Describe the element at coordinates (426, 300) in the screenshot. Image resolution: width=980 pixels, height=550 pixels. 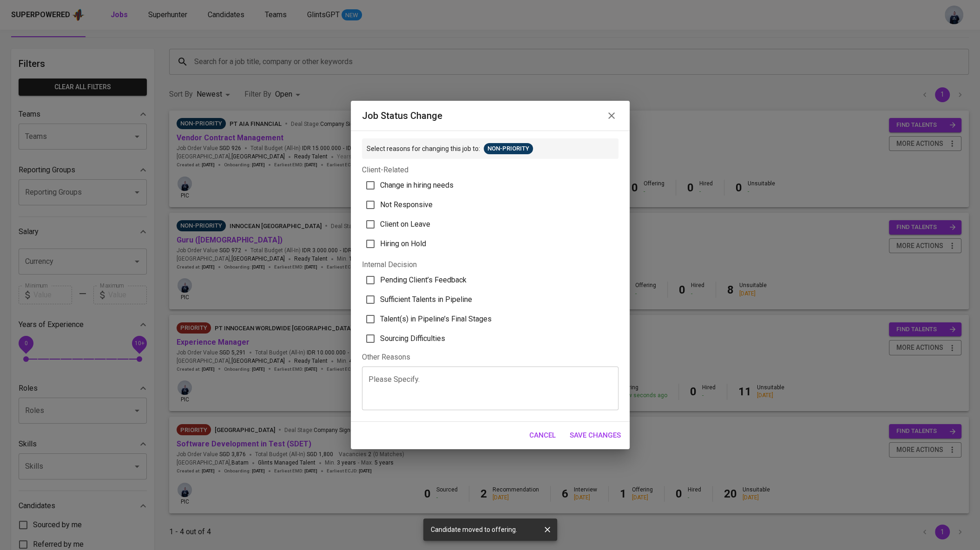
I see `span: Sufficient Talents in Pipeline` at that location.